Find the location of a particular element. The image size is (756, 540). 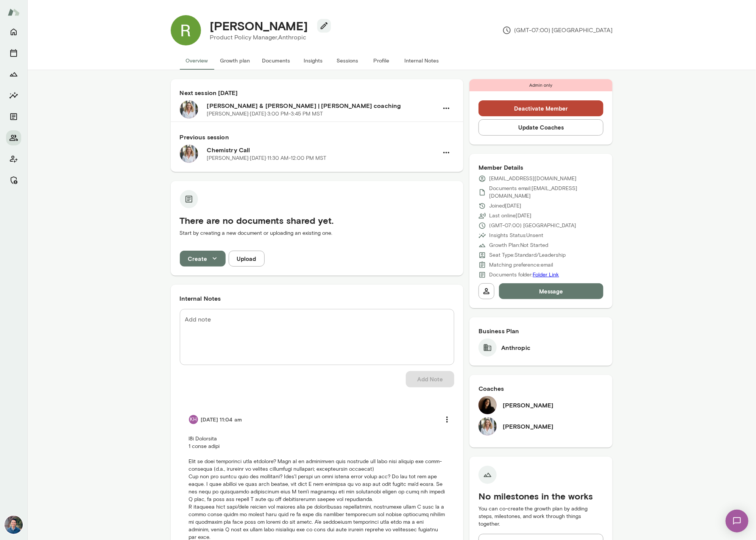

p: Start by creating a new document or uploading an existing one. is located at coordinates (317, 233).